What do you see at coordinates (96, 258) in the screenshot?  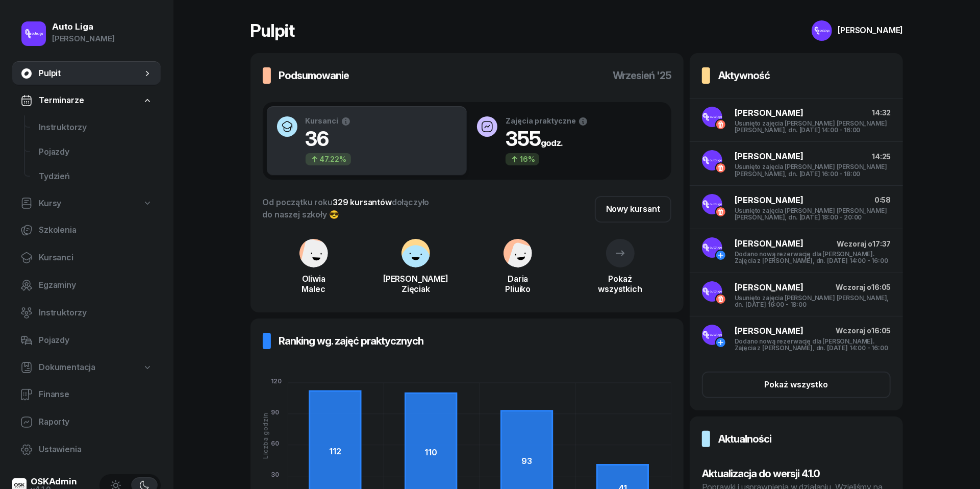 I see `span: Kursanci` at bounding box center [96, 258].